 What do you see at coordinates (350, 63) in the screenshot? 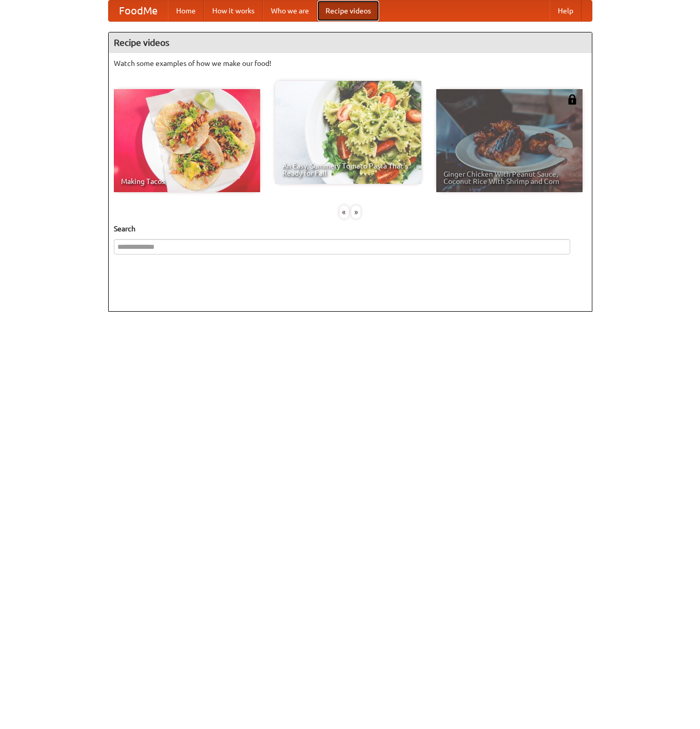
I see `p: Watch some examples of how we make our food!` at bounding box center [350, 63].